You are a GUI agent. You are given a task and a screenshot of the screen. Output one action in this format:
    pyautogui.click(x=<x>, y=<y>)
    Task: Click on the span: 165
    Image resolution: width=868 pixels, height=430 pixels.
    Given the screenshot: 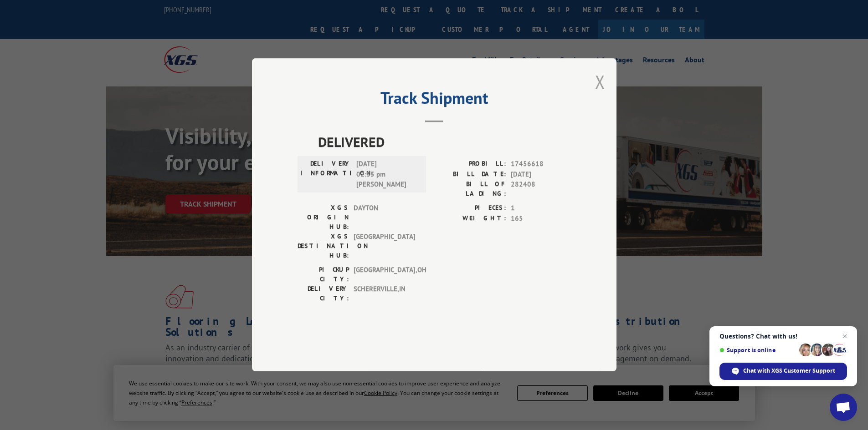 What is the action you would take?
    pyautogui.click(x=541, y=219)
    